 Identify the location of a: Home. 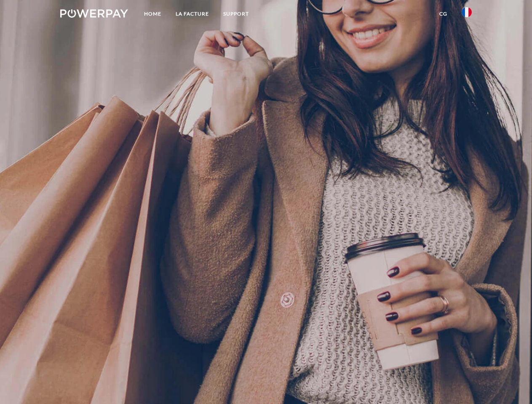
(152, 14).